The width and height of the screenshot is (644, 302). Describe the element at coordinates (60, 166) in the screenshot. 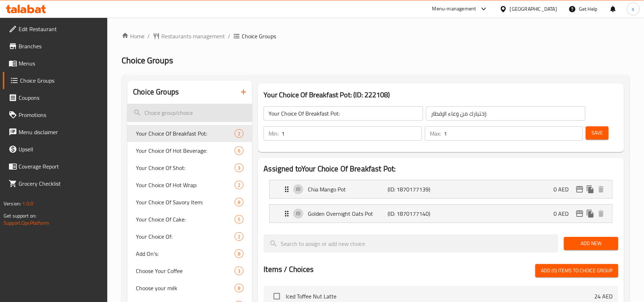

I see `span: Coverage Report` at that location.